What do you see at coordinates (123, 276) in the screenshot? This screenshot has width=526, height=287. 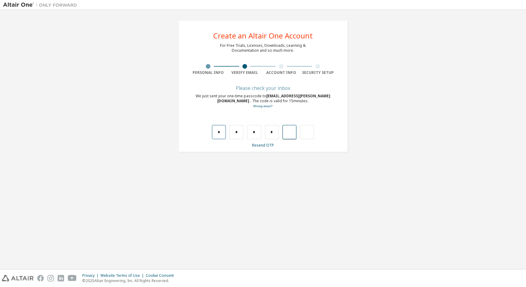 I see `div: Website Terms of Use` at bounding box center [123, 276].